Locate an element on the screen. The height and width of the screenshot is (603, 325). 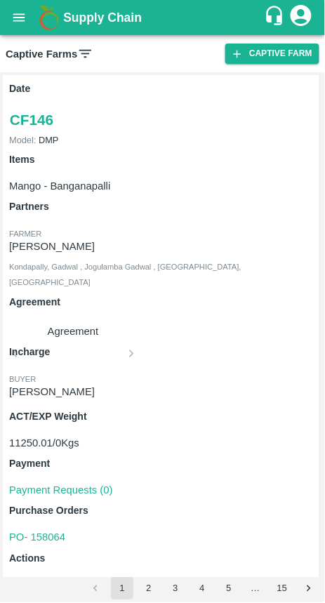
a: Captive Farm is located at coordinates (272, 53).